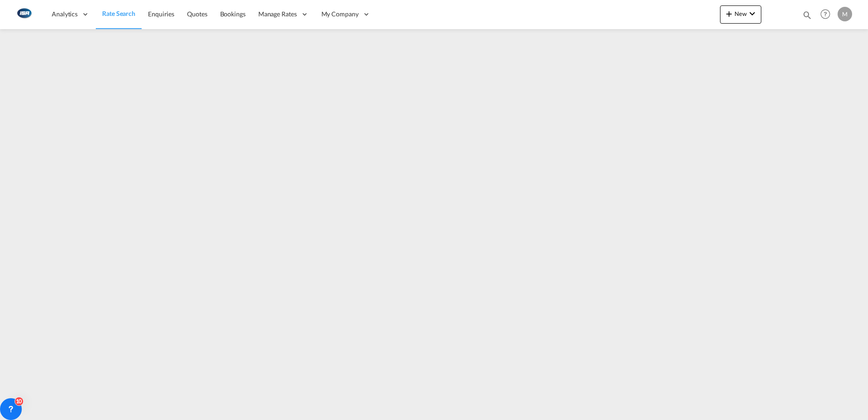 The height and width of the screenshot is (420, 868). I want to click on md-icon: icon-plus 400-fg, so click(729, 14).